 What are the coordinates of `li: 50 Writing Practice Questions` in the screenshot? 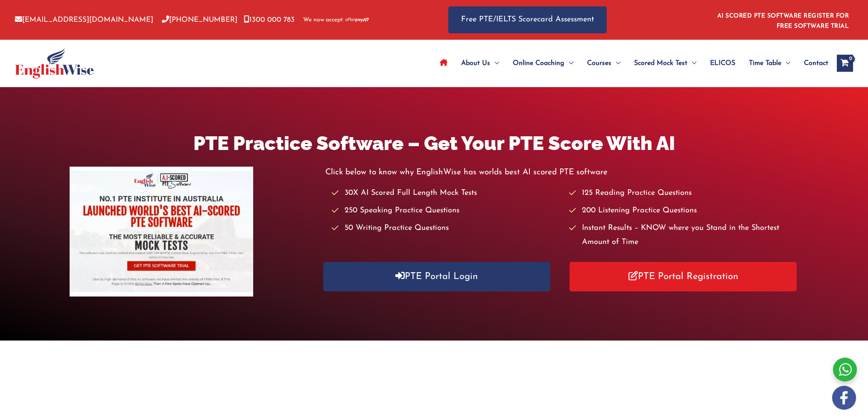 It's located at (446, 228).